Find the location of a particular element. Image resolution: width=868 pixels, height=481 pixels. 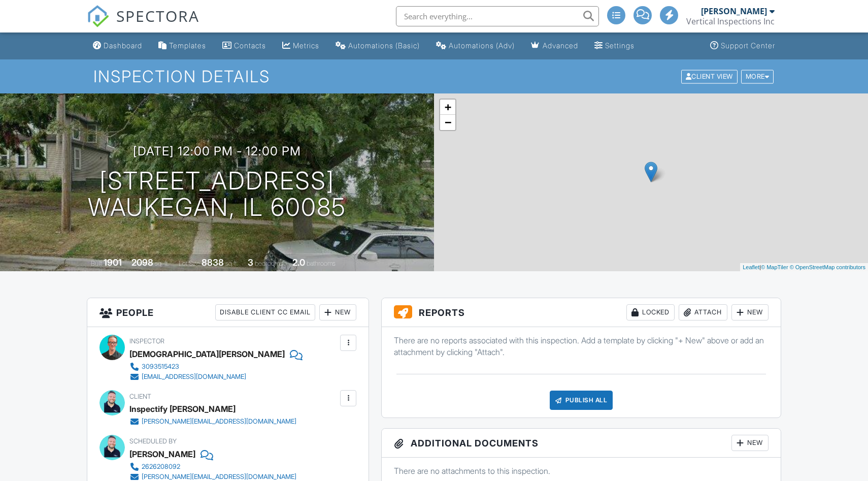

div: 1901 is located at coordinates (112, 262).